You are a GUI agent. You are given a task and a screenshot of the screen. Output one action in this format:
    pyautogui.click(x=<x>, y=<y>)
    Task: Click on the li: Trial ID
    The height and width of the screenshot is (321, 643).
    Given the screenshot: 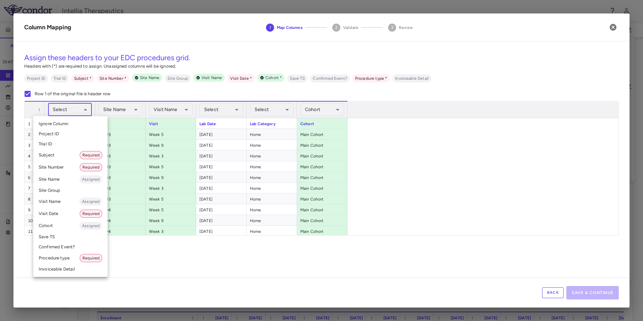 What is the action you would take?
    pyautogui.click(x=70, y=144)
    